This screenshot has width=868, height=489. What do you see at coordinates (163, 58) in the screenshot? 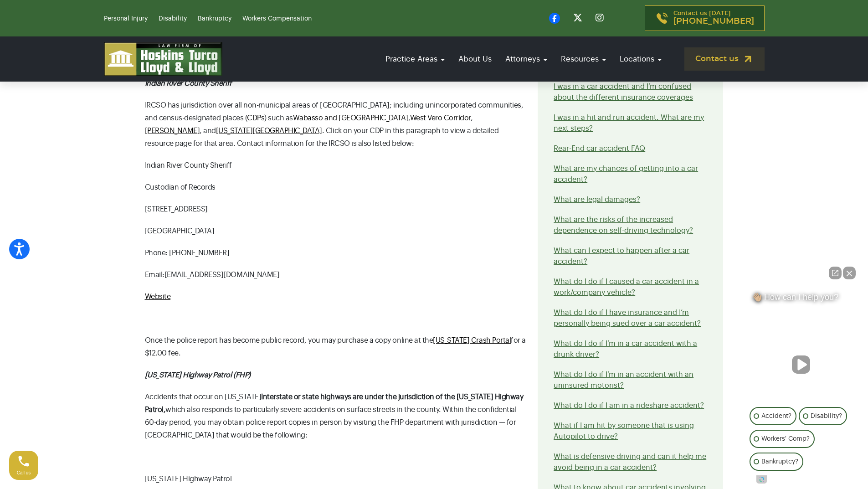
I see `img: logo` at bounding box center [163, 58].